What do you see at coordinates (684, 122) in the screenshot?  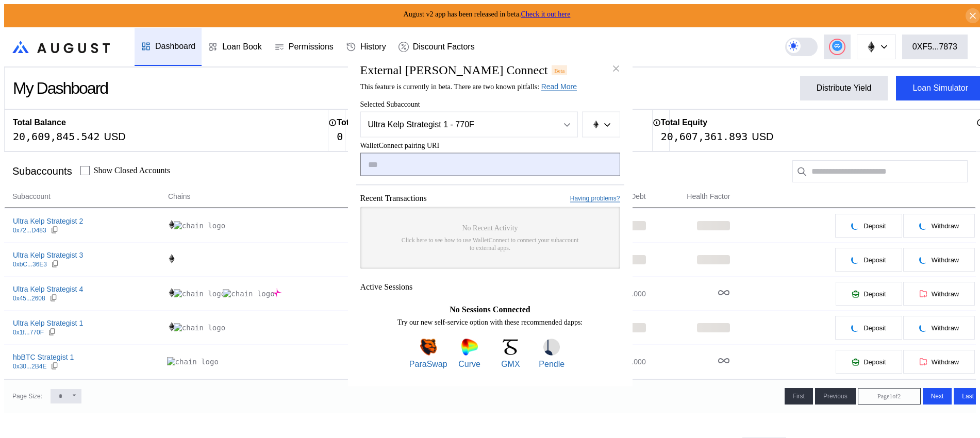 I see `h2: Total Equity` at bounding box center [684, 122].